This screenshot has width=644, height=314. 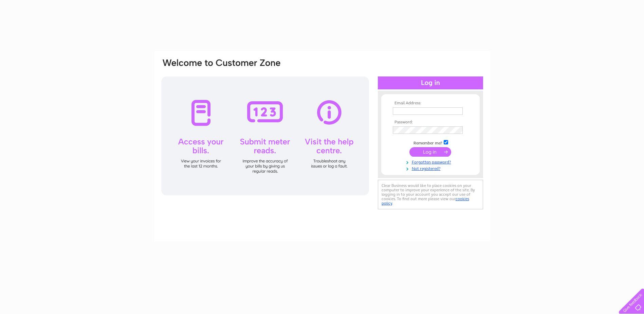 What do you see at coordinates (430, 103) in the screenshot?
I see `th: Email Address:` at bounding box center [430, 103].